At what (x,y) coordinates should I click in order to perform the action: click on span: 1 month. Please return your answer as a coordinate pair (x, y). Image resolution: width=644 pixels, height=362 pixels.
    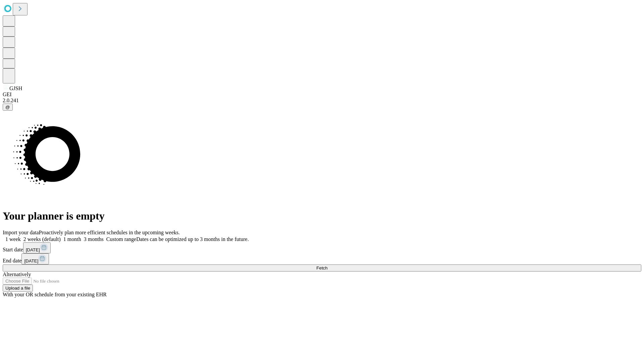
    Looking at the image, I should click on (72, 239).